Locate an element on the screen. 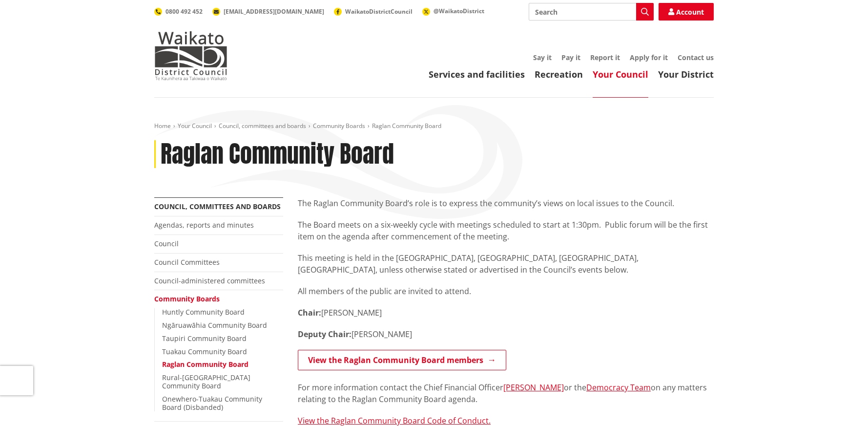 This screenshot has width=868, height=427. strong: Deputy Chair: is located at coordinates (325, 334).